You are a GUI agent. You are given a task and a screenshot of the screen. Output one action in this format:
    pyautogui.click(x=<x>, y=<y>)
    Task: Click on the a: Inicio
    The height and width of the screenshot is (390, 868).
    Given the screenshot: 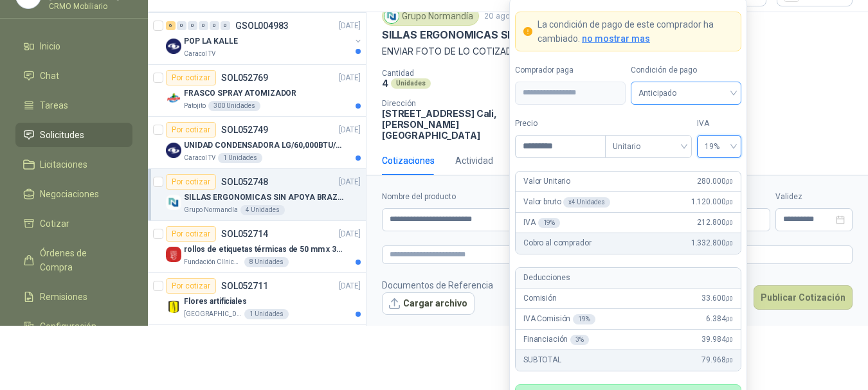 What is the action you would take?
    pyautogui.click(x=74, y=46)
    